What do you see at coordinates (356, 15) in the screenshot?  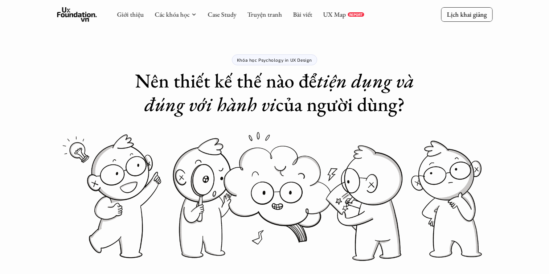 I see `p: REPORT` at bounding box center [356, 15].